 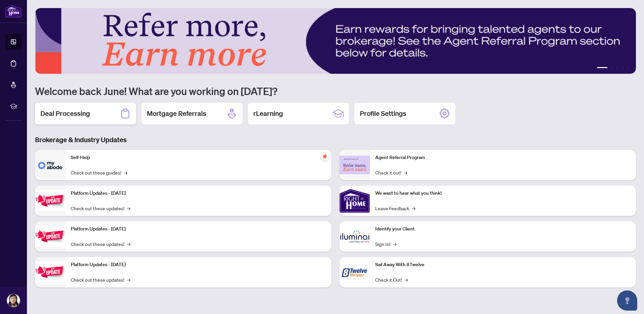 What do you see at coordinates (336, 41) in the screenshot?
I see `img: Slide 0` at bounding box center [336, 41].